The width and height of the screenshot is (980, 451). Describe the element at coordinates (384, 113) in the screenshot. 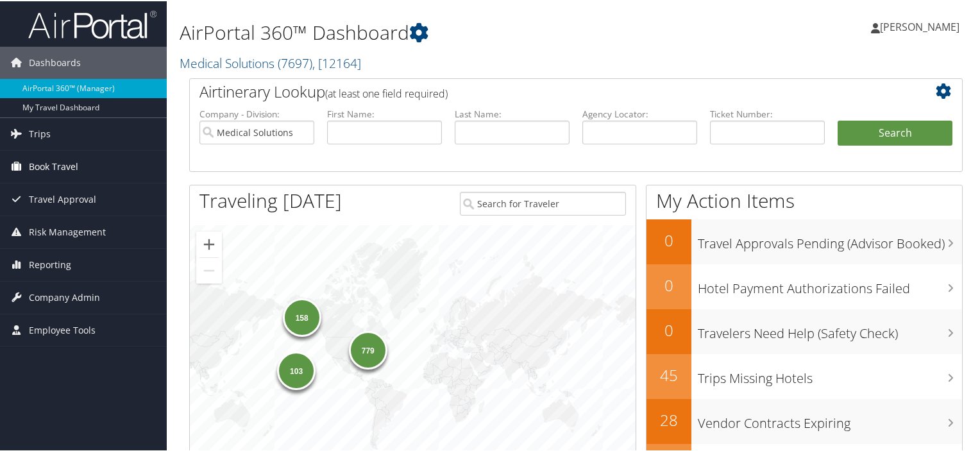

I see `label: First Name:` at that location.